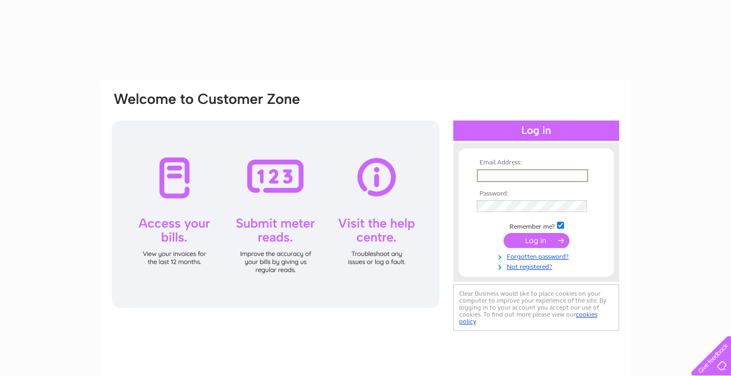 The image size is (731, 376). Describe the element at coordinates (536, 240) in the screenshot. I see `input: Submit` at that location.